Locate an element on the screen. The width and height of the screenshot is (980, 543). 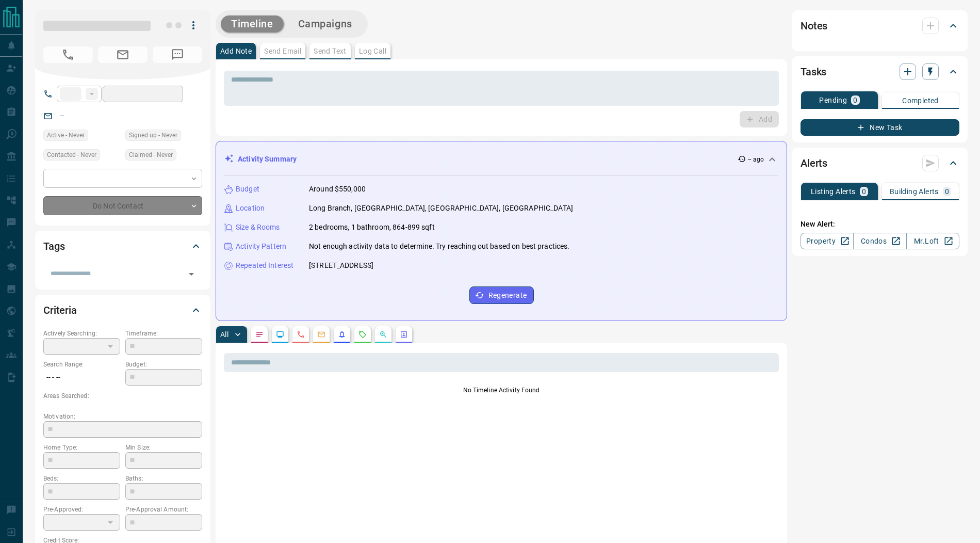
span: Active - Never is located at coordinates (65, 136).